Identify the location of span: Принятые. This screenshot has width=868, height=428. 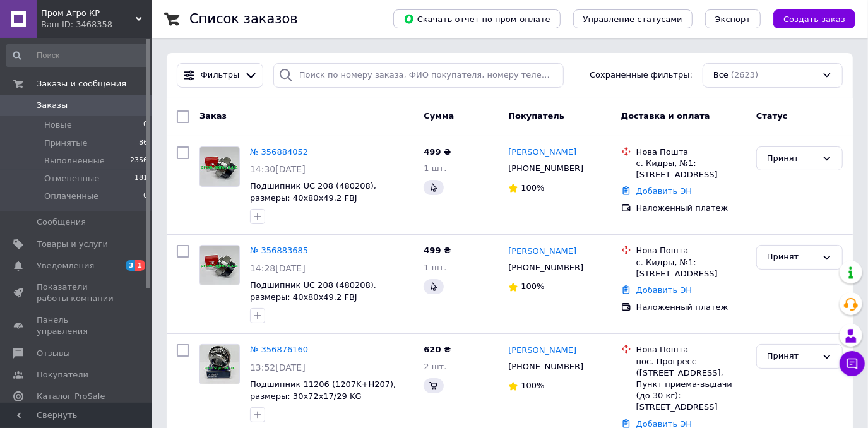
(66, 143).